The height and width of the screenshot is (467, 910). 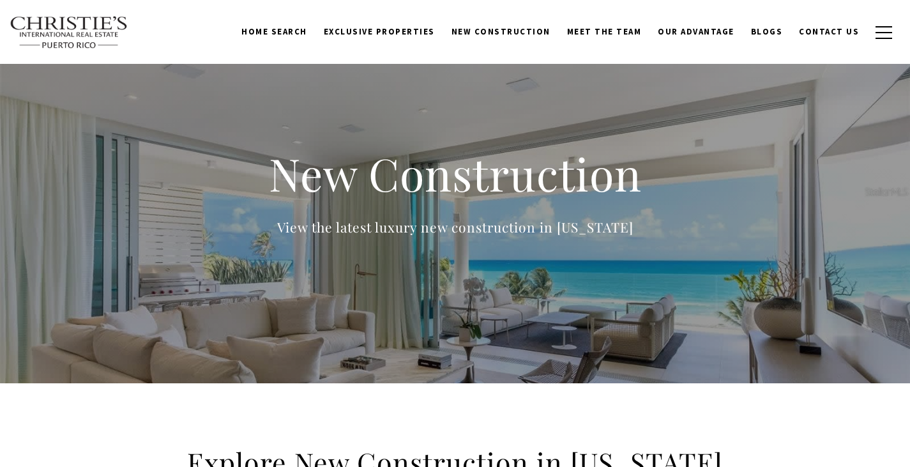 What do you see at coordinates (696, 32) in the screenshot?
I see `a: Our Advantage` at bounding box center [696, 32].